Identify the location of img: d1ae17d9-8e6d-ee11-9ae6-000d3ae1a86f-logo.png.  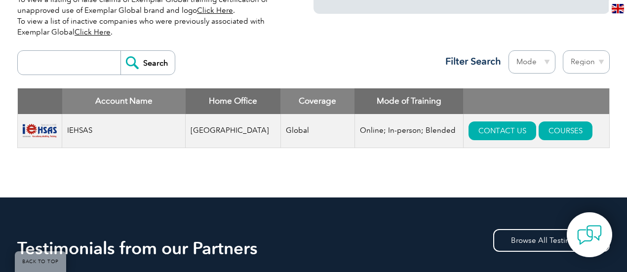
(40, 131).